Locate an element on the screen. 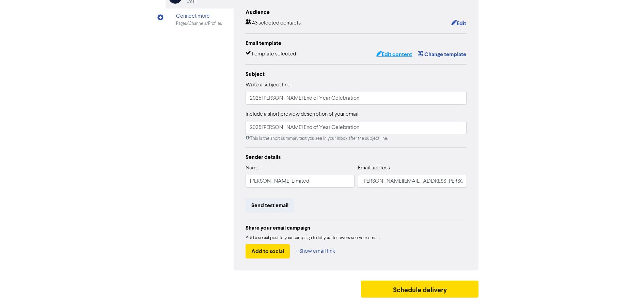  div: Audience is located at coordinates (356, 12).